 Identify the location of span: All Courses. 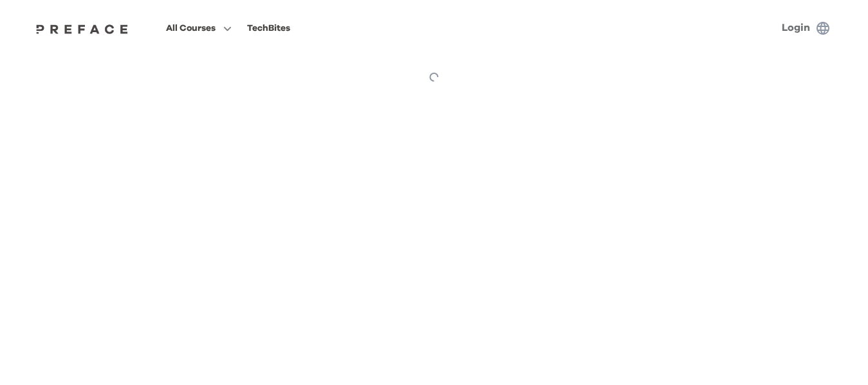
(191, 28).